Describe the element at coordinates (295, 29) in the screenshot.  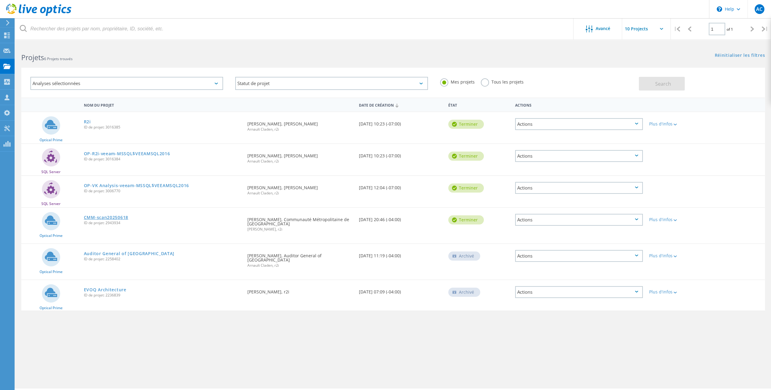
I see `input: Rechercher des projets par nom, propriétaire, ID, société, etc.` at that location.